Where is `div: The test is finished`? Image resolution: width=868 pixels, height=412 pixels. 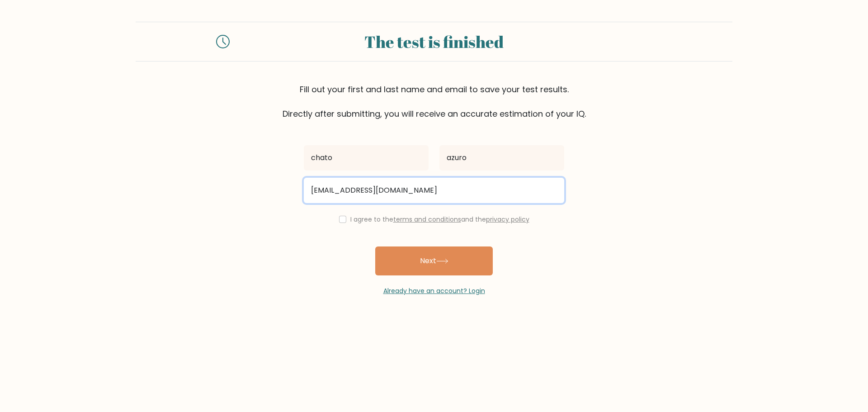
div: The test is finished is located at coordinates (434, 41).